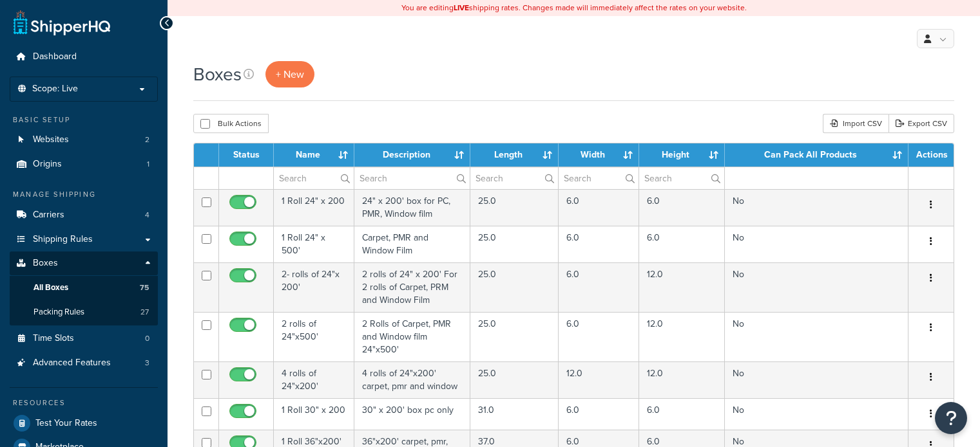 The width and height of the screenshot is (980, 447). What do you see at coordinates (63, 239) in the screenshot?
I see `span: Shipping Rules` at bounding box center [63, 239].